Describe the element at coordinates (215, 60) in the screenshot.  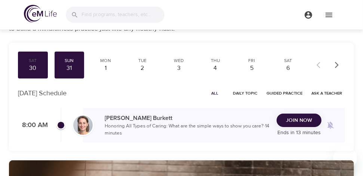
I see `div: Thu` at that location.